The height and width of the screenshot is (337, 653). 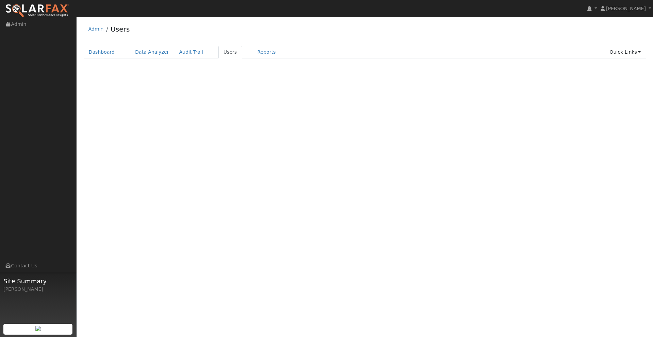 I want to click on a: Audit Trail, so click(x=191, y=52).